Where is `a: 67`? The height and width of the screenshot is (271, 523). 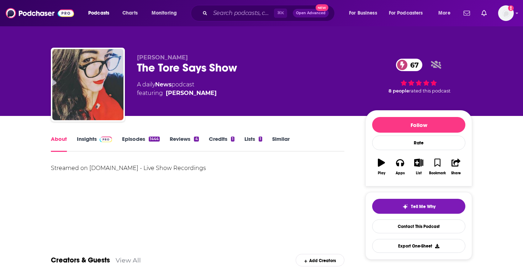
a: 67 is located at coordinates (409, 65).